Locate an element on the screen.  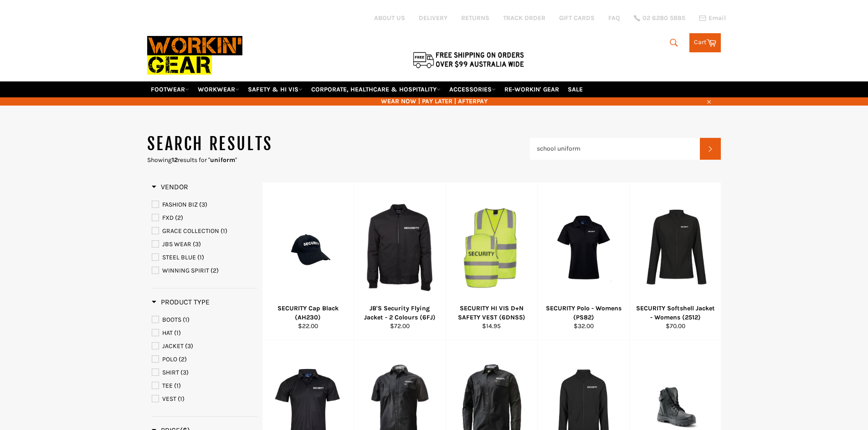
span: VEST is located at coordinates (169, 399).